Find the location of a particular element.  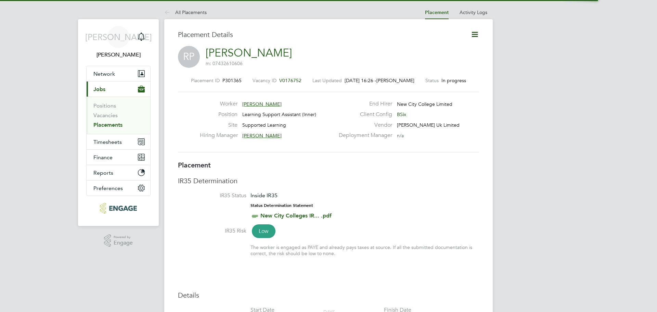

a: Powered byEngage is located at coordinates (118, 241).